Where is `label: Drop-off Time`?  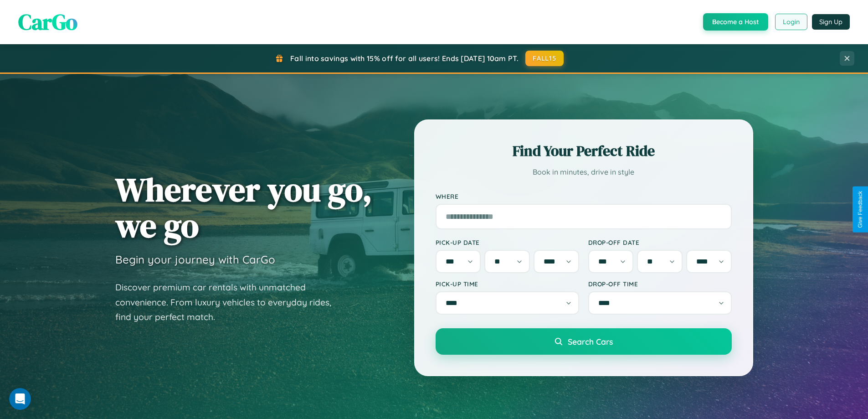
label: Drop-off Time is located at coordinates (660, 284).